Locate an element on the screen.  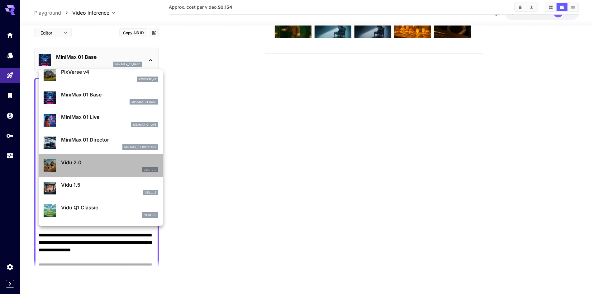
p: MiniMax 01 Base is located at coordinates (110, 95).